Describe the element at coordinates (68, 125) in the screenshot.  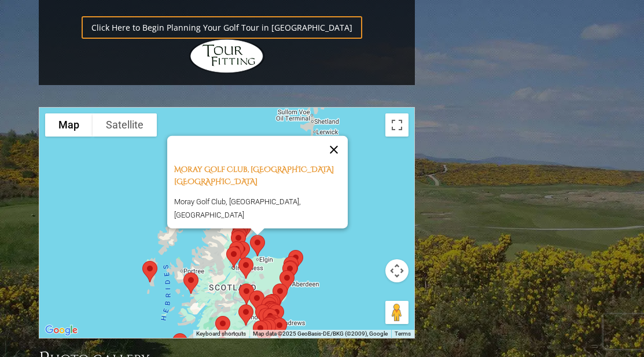
I see `button: Show street map` at that location.